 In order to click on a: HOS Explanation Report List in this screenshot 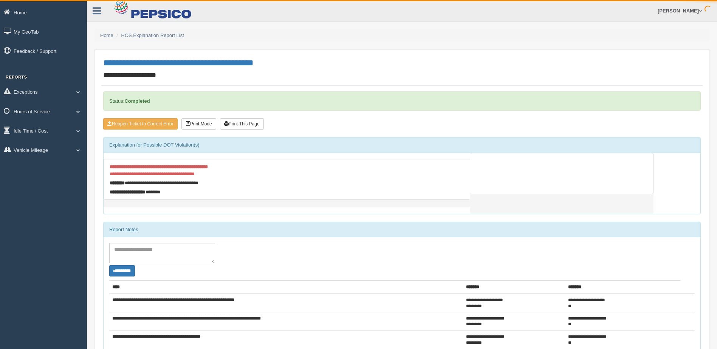, I will do `click(153, 35)`.